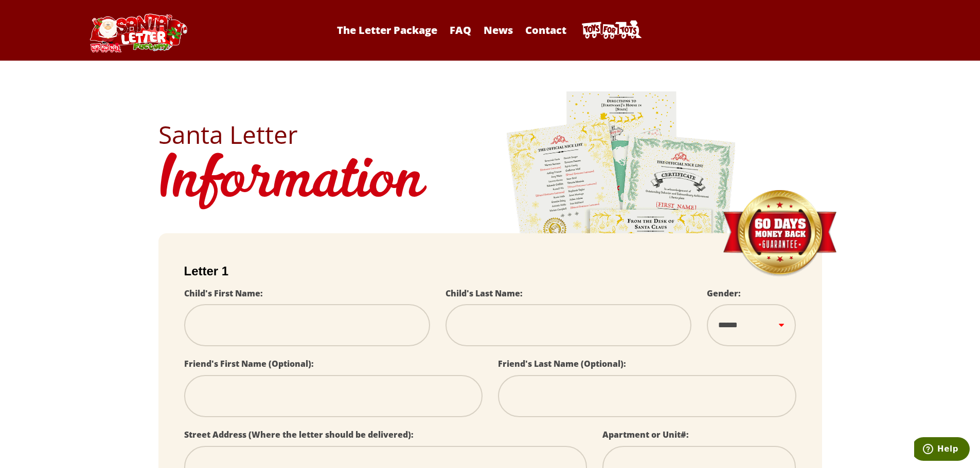 Image resolution: width=980 pixels, height=468 pixels. Describe the element at coordinates (490, 271) in the screenshot. I see `h2: Letter 1` at that location.